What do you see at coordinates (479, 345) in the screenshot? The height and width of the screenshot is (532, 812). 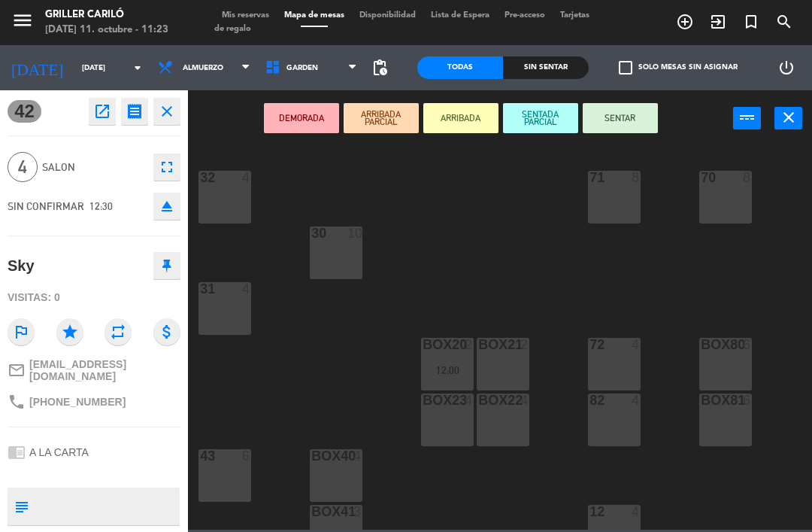 I see `div: BOX21` at bounding box center [479, 345].